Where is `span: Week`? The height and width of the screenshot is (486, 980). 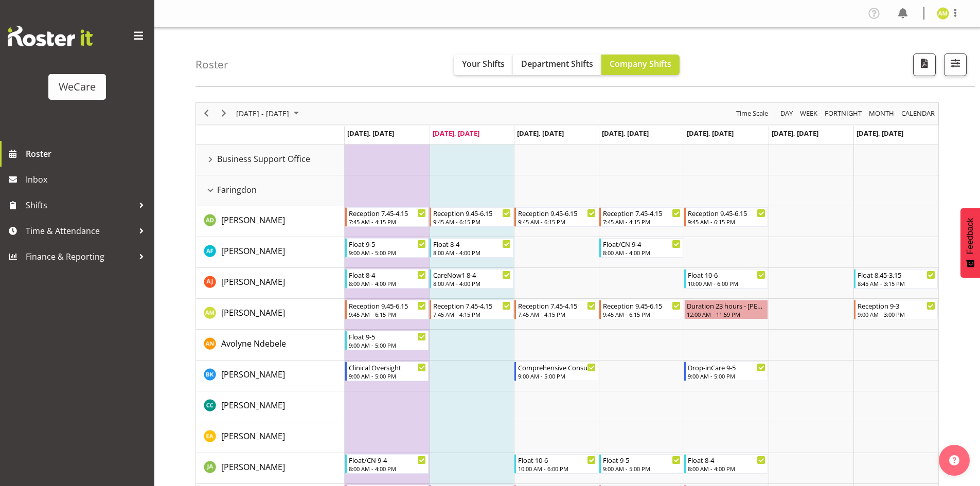
span: Week is located at coordinates (808, 113).